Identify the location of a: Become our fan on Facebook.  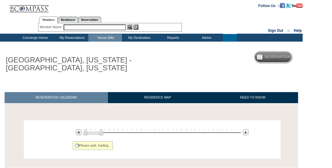
(282, 5).